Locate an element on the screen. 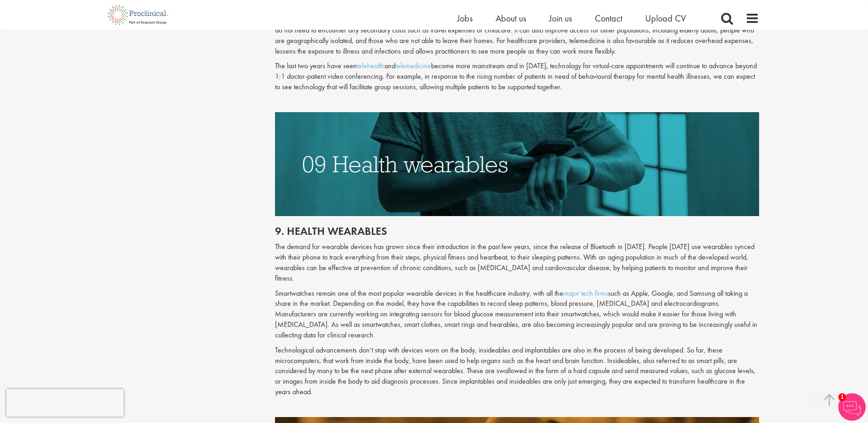 This screenshot has height=423, width=868. span: About us is located at coordinates (510, 18).